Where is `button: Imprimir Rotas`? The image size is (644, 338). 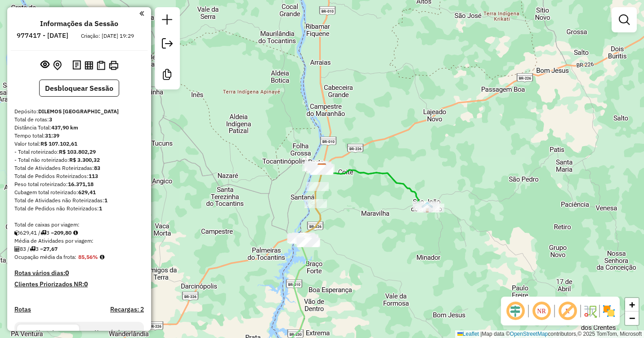
button: Imprimir Rotas is located at coordinates (113, 65).